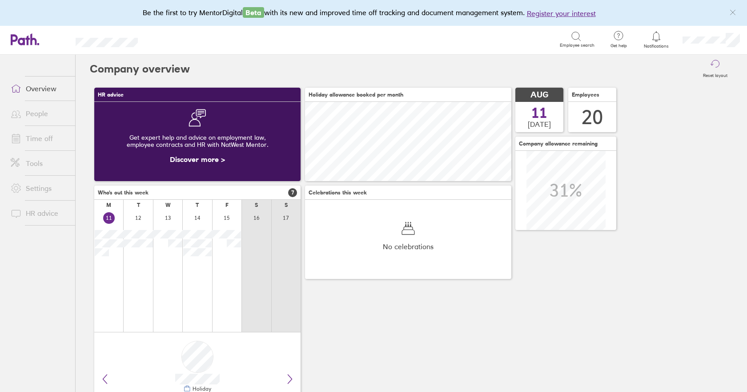  I want to click on div: Holiday, so click(201, 389).